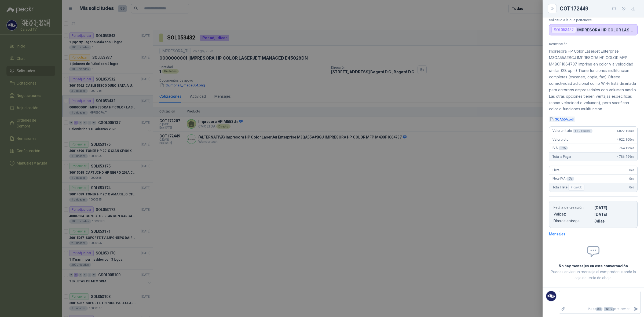 This screenshot has height=317, width=644. What do you see at coordinates (593, 275) in the screenshot?
I see `p: Puedes enviar un mensaje al comprador usando la caja de texto de abajo.` at bounding box center [593, 275].